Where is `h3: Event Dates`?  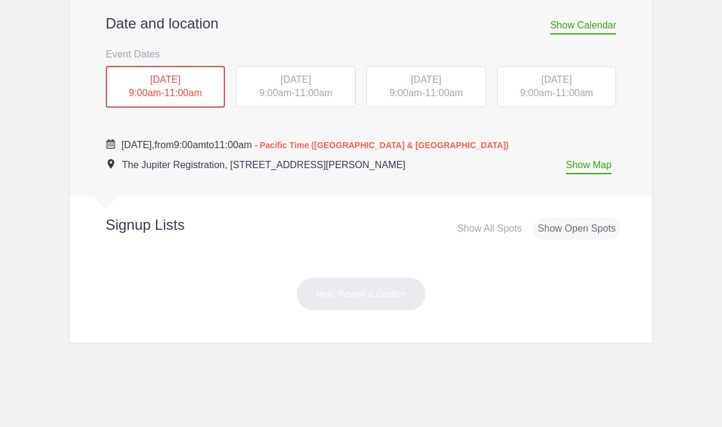 h3: Event Dates is located at coordinates (361, 54).